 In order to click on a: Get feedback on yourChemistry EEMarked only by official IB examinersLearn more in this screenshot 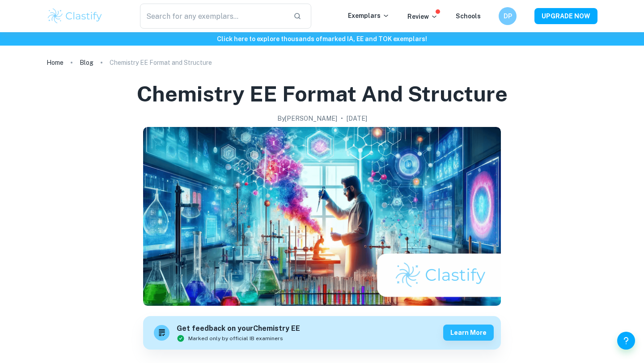, I will do `click(322, 332)`.